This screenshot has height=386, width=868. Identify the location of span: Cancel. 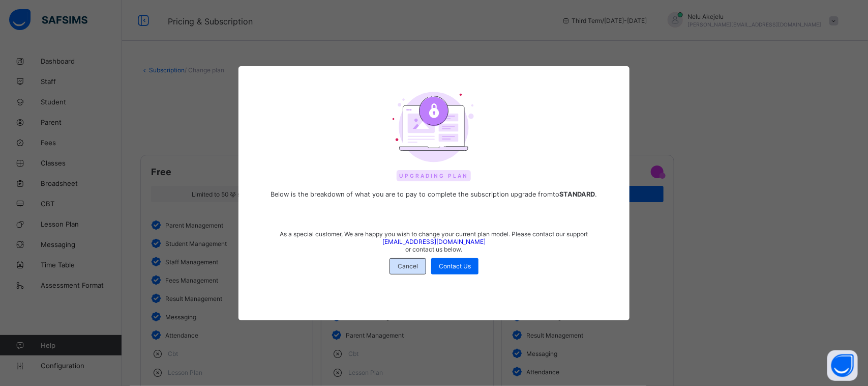
(408, 266).